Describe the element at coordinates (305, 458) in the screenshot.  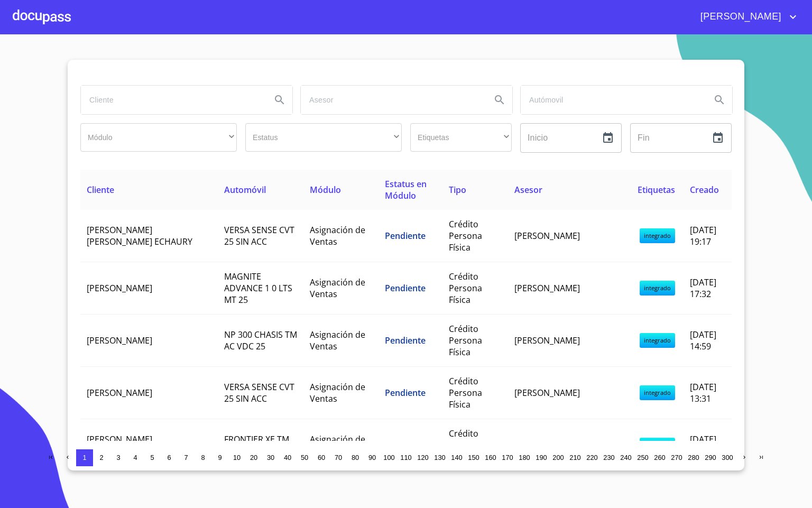
I see `span: 50` at that location.